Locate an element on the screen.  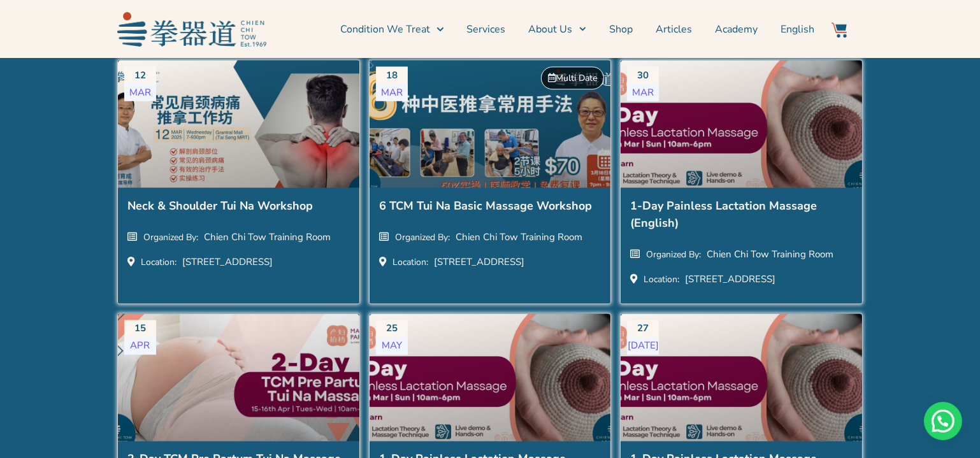
span: English is located at coordinates (797, 30).